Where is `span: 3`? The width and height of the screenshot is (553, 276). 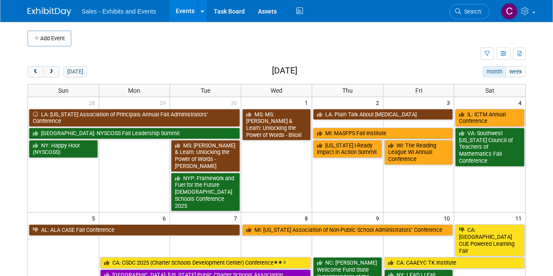
span: 3 is located at coordinates (450, 102).